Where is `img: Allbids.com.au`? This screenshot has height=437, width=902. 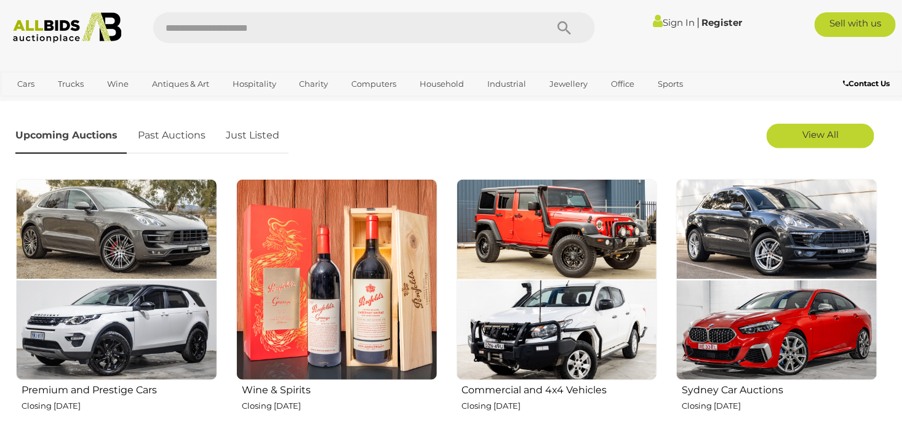
img: Allbids.com.au is located at coordinates (67, 28).